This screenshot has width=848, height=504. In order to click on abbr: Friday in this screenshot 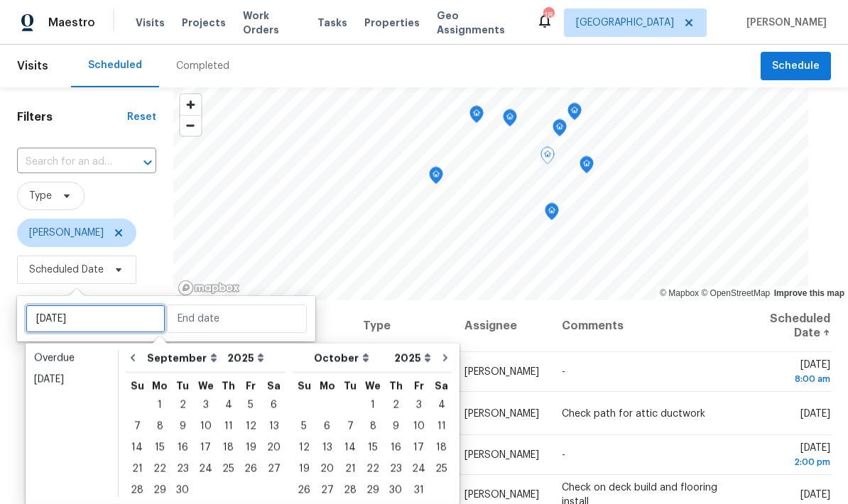, I will do `click(419, 386)`.